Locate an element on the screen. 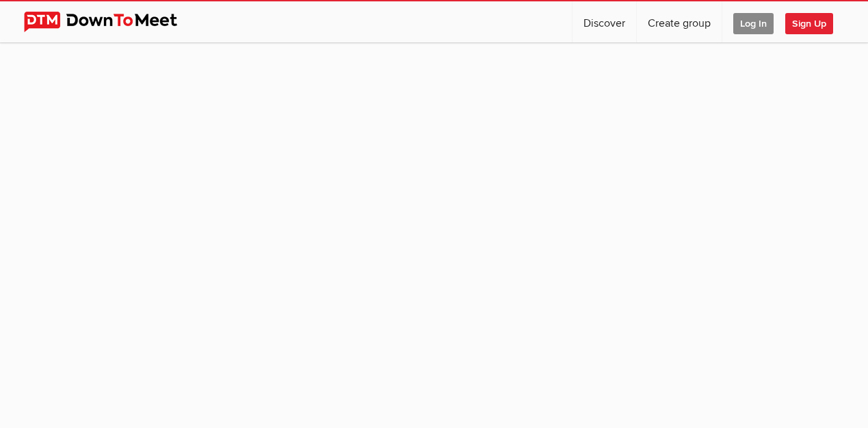  img: DownToMeet is located at coordinates (111, 22).